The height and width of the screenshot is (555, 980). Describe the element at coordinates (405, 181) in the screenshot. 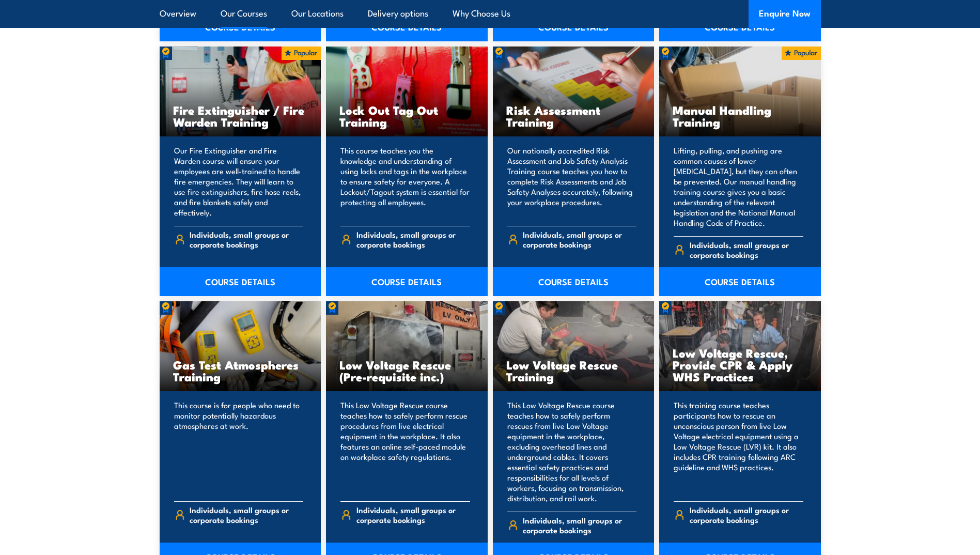

I see `p: This course teaches you the knowledge and understanding of using locks and tags in the workplace ...` at that location.